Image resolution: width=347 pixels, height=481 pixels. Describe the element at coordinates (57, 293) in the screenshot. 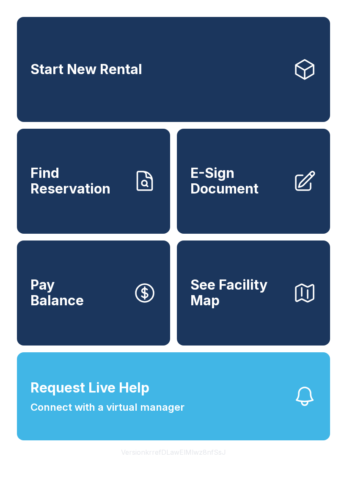

I see `span: Pay Balance` at that location.